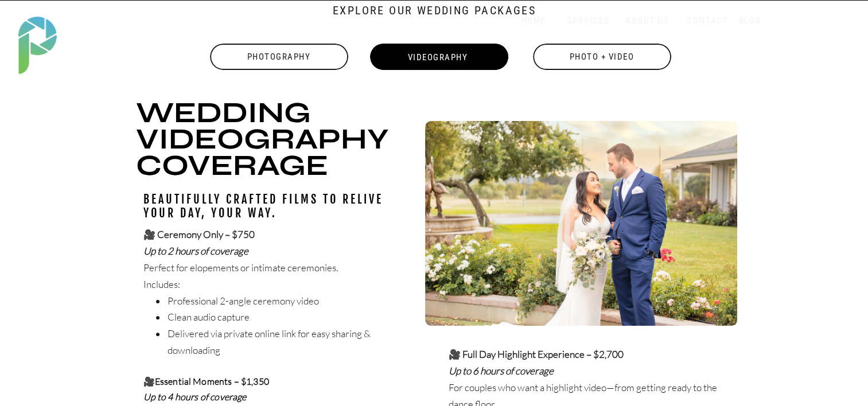  I want to click on a: Photo + Video, so click(602, 57).